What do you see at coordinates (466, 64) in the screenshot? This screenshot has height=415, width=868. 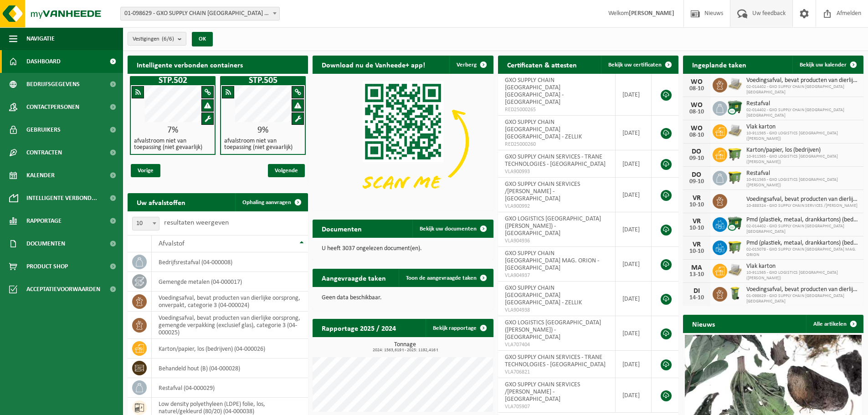 I see `span: Verberg` at bounding box center [466, 64].